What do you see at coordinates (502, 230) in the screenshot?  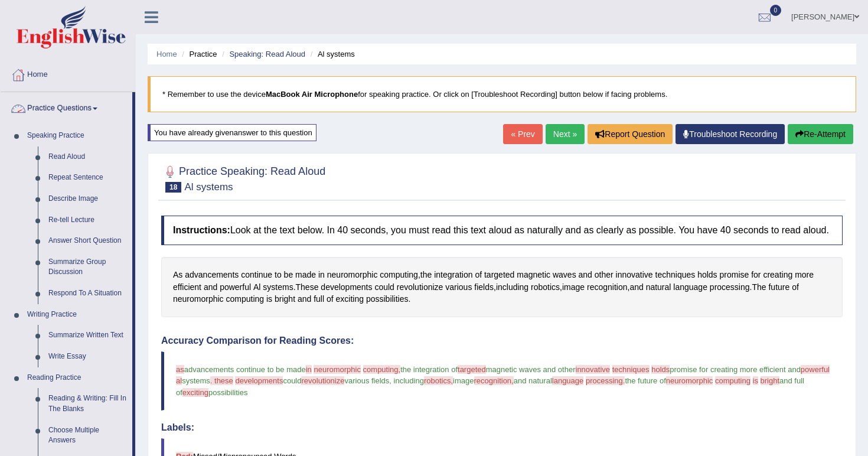 I see `h4: Look at the text below. In 40 seconds, you must read this text aloud as naturally and as clearly ...` at bounding box center [502, 230].